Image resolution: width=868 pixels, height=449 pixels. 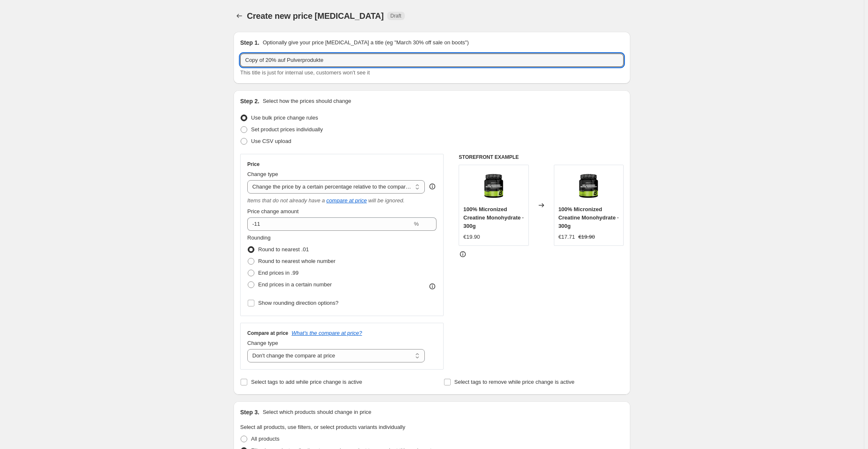 I want to click on i: Items that do not already have a, so click(x=286, y=200).